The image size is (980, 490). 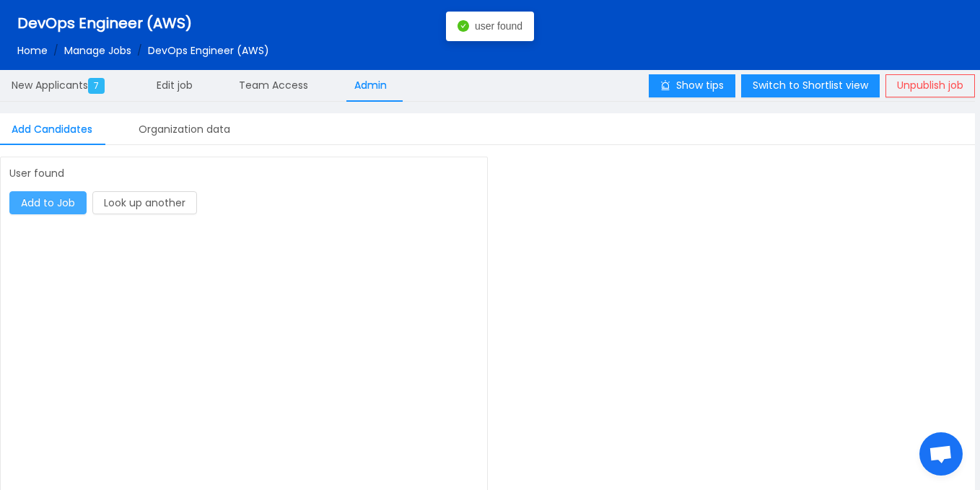 What do you see at coordinates (273, 85) in the screenshot?
I see `span: Team Access` at bounding box center [273, 85].